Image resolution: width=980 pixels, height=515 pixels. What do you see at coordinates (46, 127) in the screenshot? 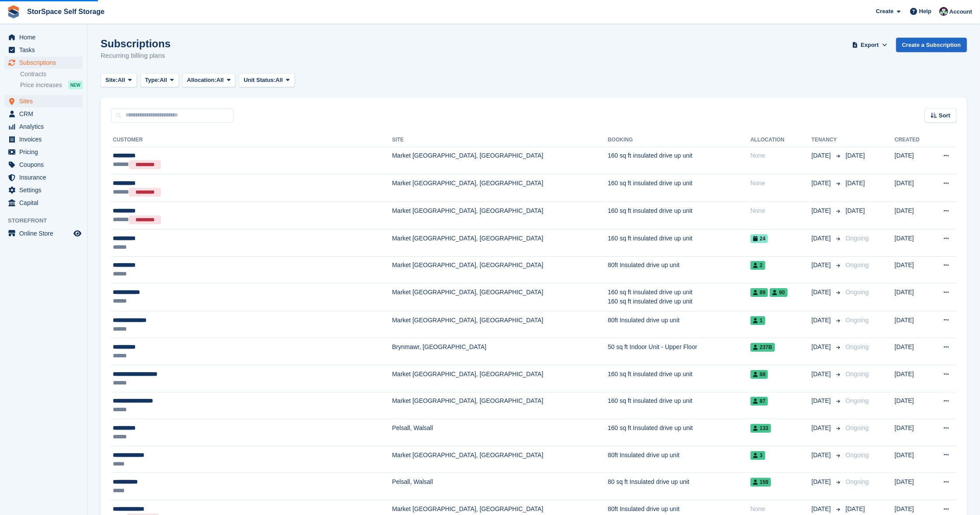
I see `span: Analytics` at bounding box center [46, 127].